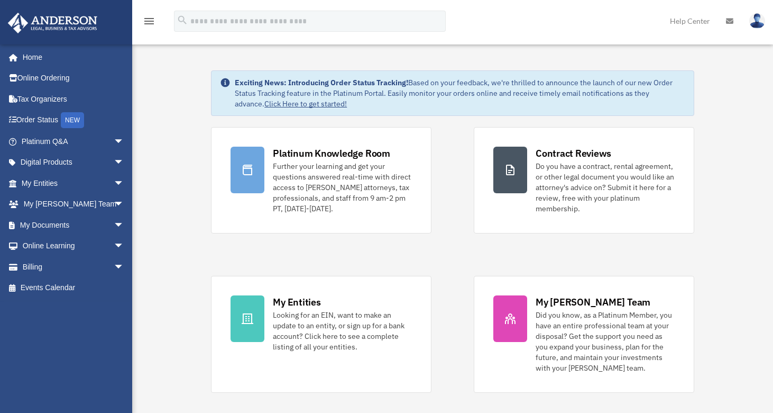  I want to click on a: Order StatusNEW, so click(74, 120).